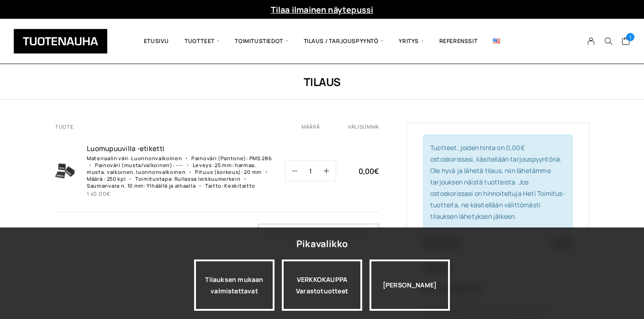  I want to click on span: 1 x, so click(99, 193).